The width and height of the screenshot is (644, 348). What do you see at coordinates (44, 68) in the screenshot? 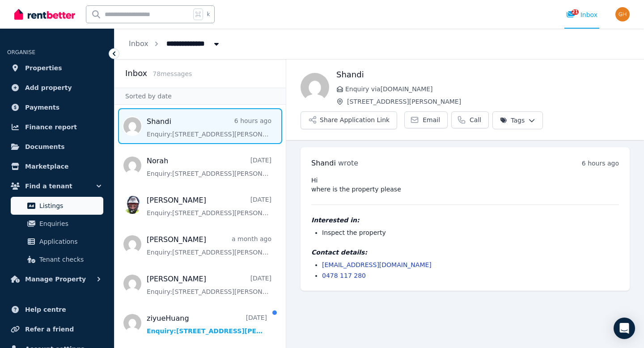
I see `span: Properties` at bounding box center [44, 68].